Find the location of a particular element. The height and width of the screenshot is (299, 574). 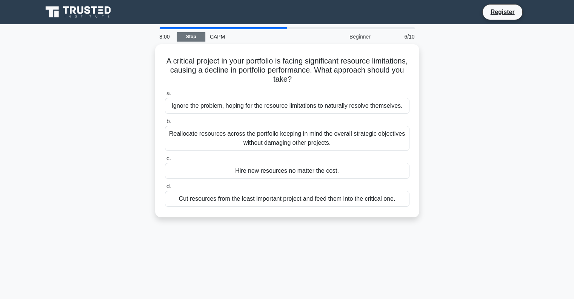

span: a. is located at coordinates (169, 93).